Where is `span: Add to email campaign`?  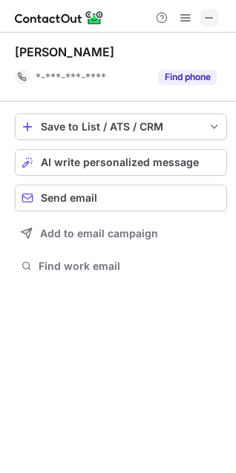 span: Add to email campaign is located at coordinates (99, 233).